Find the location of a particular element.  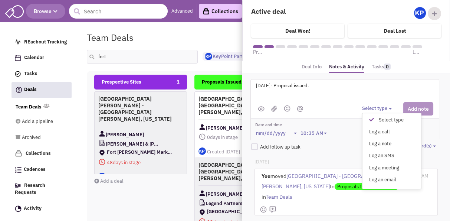

h4: Deal Won! is located at coordinates (298, 31).